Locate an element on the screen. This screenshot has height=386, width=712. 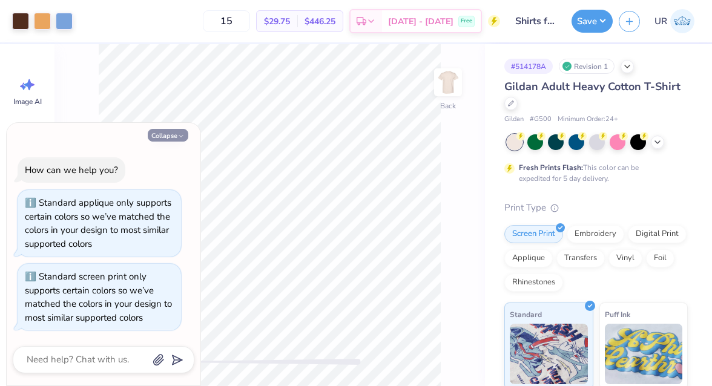
a: UR is located at coordinates (674, 21).